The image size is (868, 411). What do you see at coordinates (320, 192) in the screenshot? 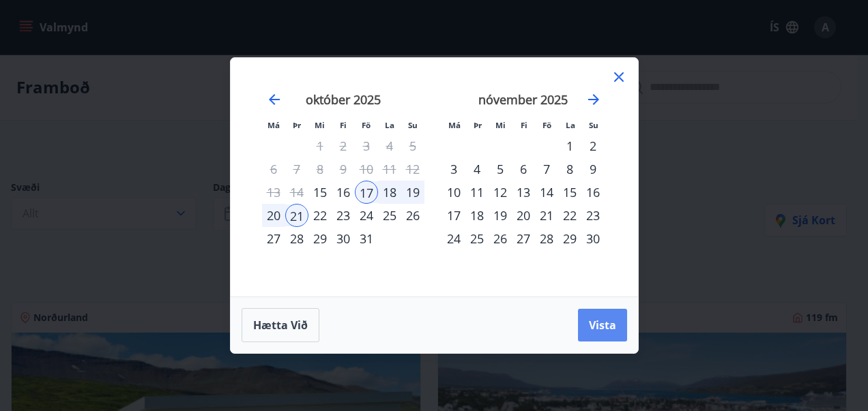
I see `td: Choose miðvikudagur, 15. október 2025 as your check-in date. It’s available.` at bounding box center [320, 192].